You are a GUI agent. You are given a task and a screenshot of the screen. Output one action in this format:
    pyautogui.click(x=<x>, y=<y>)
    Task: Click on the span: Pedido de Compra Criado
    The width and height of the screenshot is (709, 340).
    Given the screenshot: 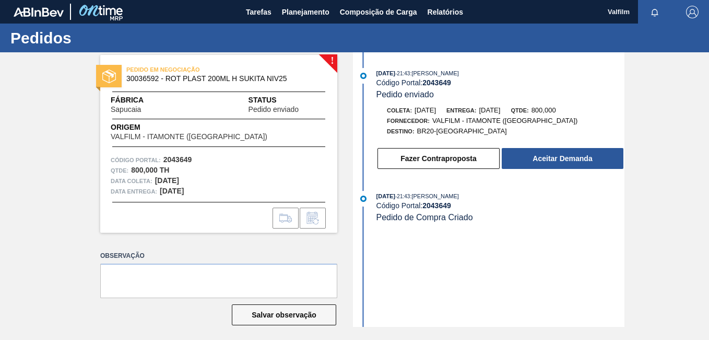 What is the action you would take?
    pyautogui.click(x=425, y=217)
    